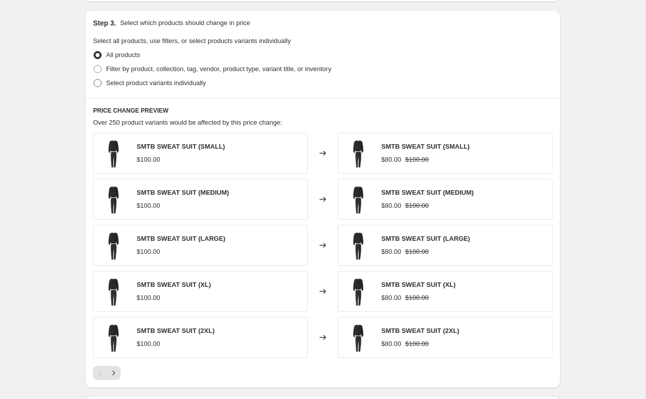  I want to click on h6: PRICE CHANGE PREVIEW, so click(323, 111).